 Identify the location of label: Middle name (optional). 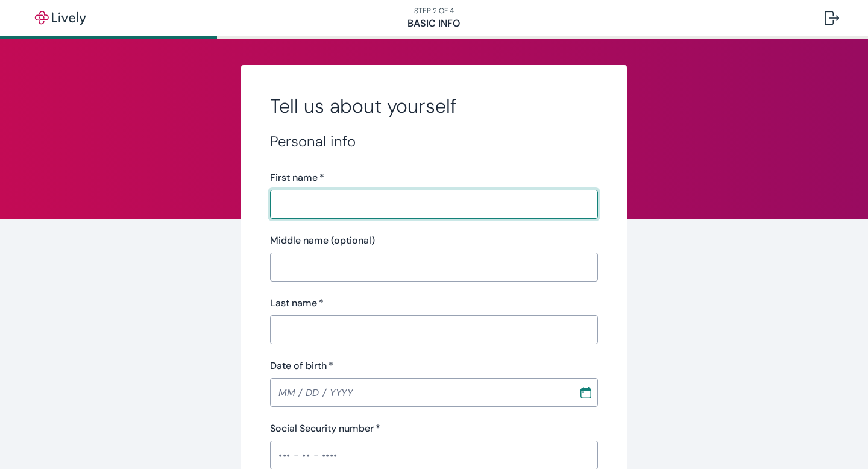
(323, 241).